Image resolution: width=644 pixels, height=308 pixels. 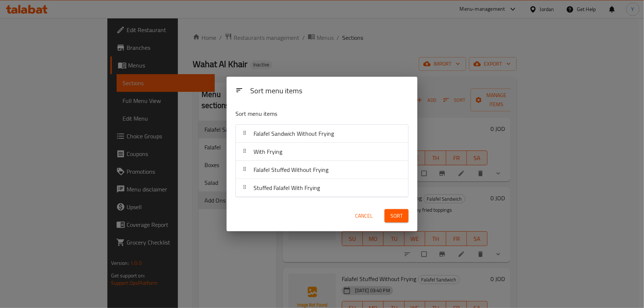 What do you see at coordinates (294, 134) in the screenshot?
I see `span: Falafel Sandwich Without Frying` at bounding box center [294, 134].